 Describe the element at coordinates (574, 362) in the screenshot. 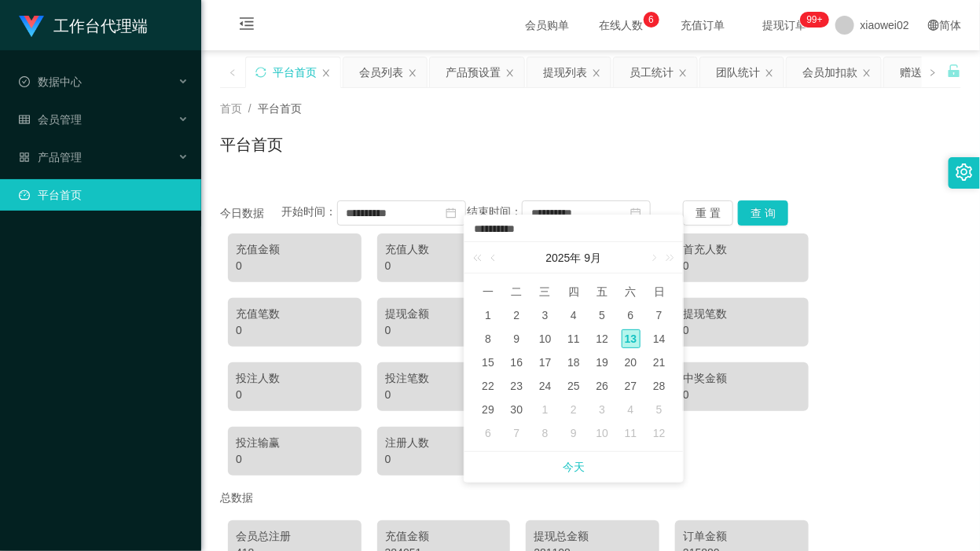

I see `div: 18` at that location.